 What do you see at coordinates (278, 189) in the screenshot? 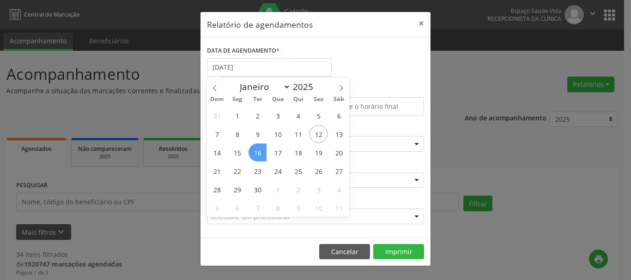
I see `span: Outubro 1, 2025` at bounding box center [278, 189].